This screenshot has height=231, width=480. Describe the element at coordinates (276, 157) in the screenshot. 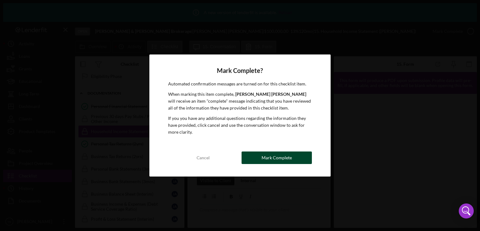

I see `div: Mark Complete` at that location.